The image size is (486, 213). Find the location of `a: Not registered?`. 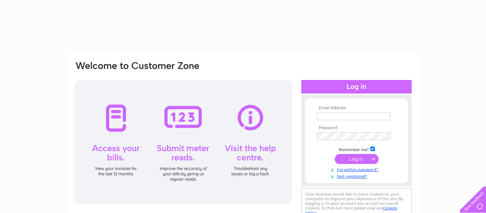

a: Not registered? is located at coordinates (357, 176).